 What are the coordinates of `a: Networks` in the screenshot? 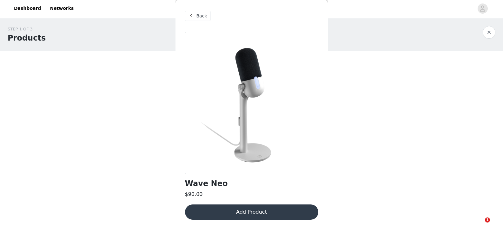 It's located at (62, 8).